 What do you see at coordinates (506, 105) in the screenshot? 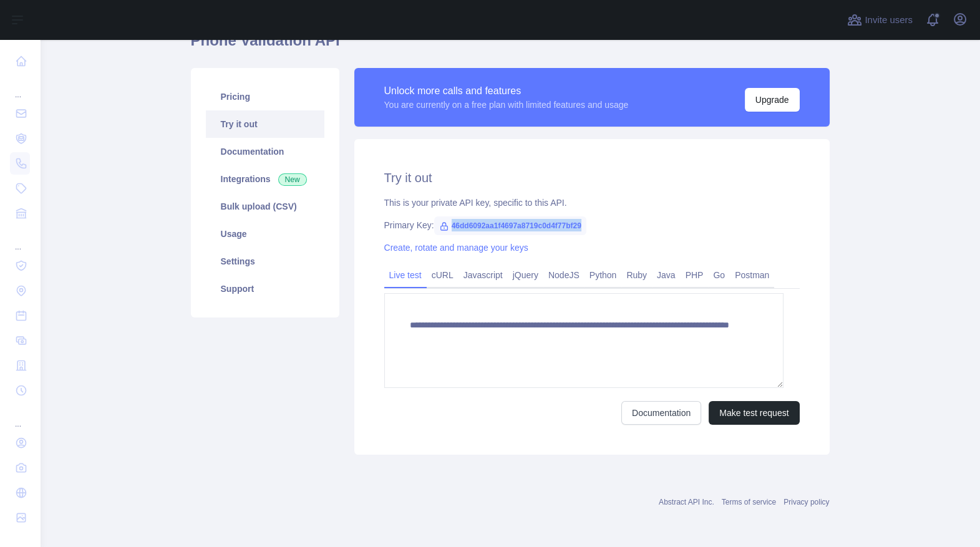
I see `div: You are currently on a free plan with limited features and usage` at bounding box center [506, 105].